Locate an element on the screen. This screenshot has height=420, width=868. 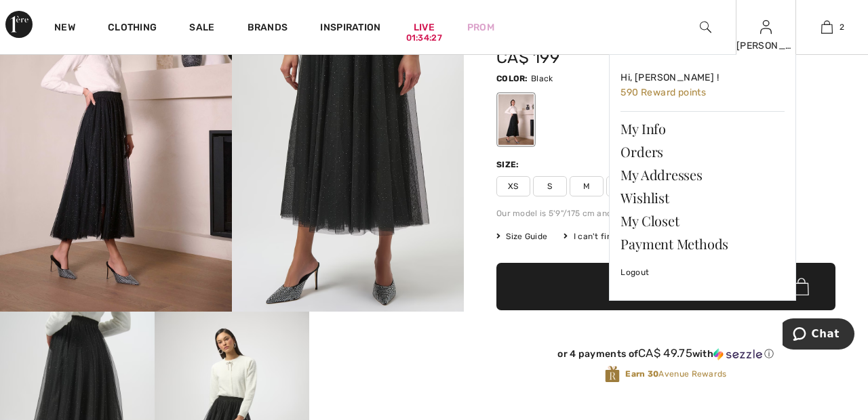
div: Size: is located at coordinates (509, 165).